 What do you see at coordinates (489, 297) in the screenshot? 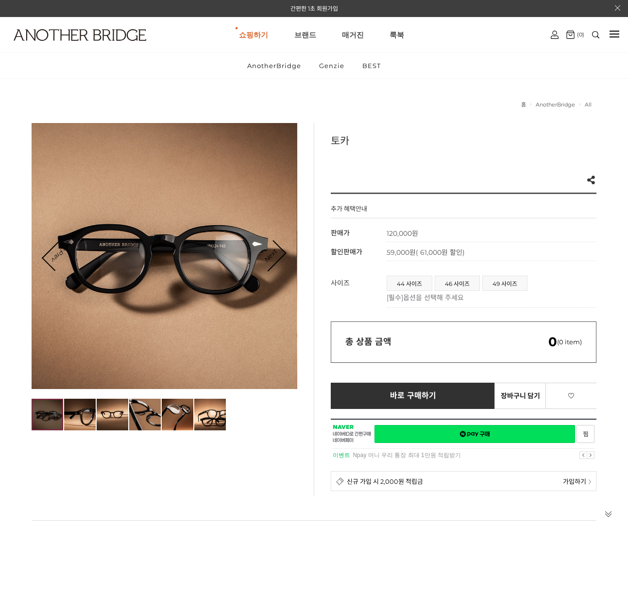
I see `p: [필수]` at bounding box center [489, 297].